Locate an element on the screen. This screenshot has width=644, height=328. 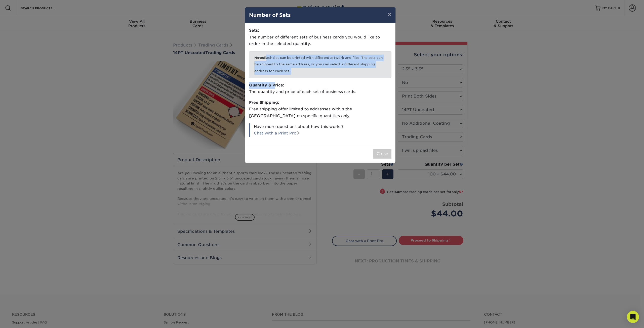
strong: Free Shipping: is located at coordinates (264, 102).